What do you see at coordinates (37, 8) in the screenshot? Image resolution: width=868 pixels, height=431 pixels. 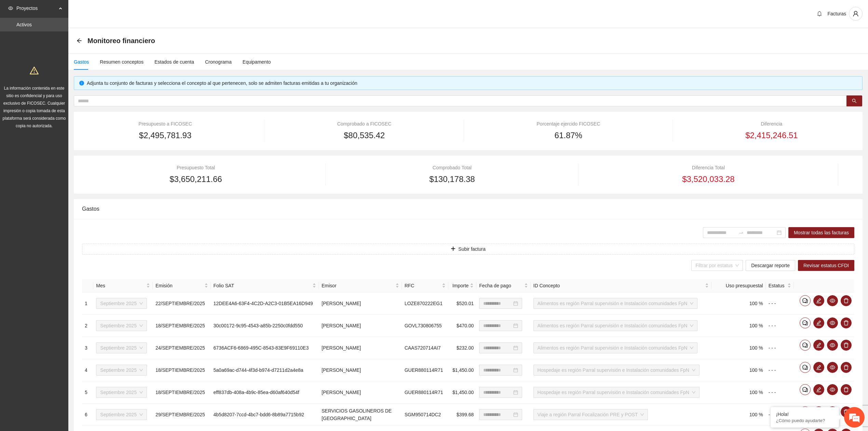 I see `span: Proyectos` at bounding box center [37, 8].